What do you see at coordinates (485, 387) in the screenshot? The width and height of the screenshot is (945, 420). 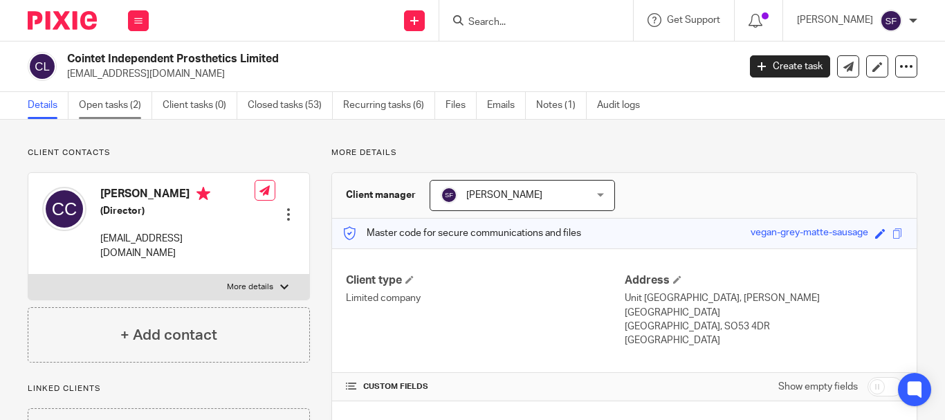 I see `h4: CUSTOM FIELDS` at bounding box center [485, 387].